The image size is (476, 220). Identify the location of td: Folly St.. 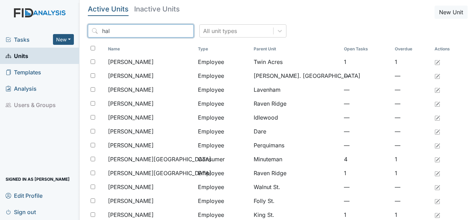
(296, 201).